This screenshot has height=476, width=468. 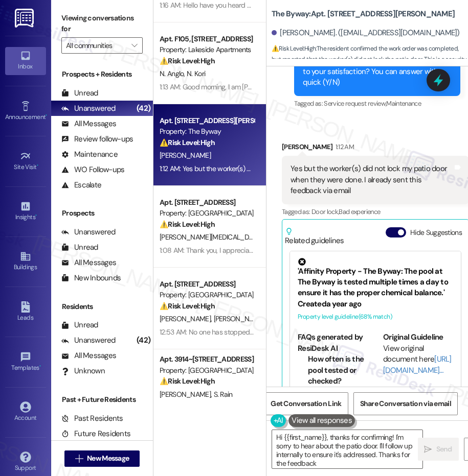 What do you see at coordinates (325, 212) in the screenshot?
I see `span: Door lock ,` at bounding box center [325, 212].